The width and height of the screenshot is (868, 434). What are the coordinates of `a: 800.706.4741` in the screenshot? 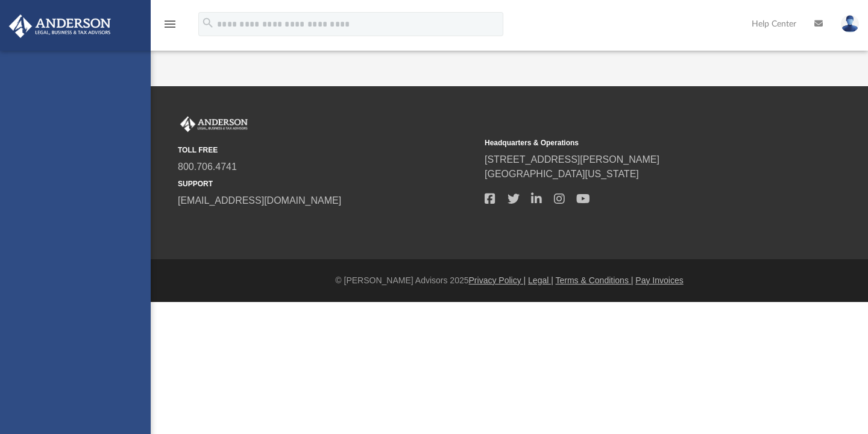 It's located at (207, 166).